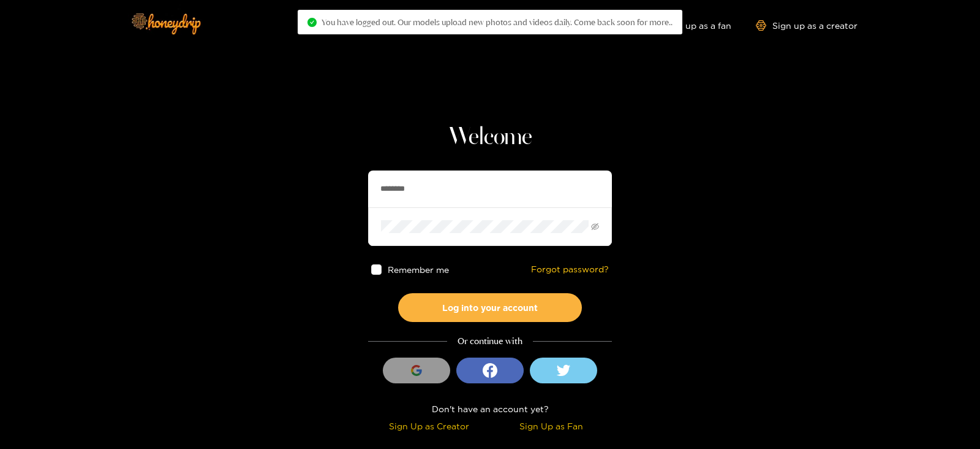 The height and width of the screenshot is (449, 980). I want to click on a: Sign up as a creator, so click(807, 25).